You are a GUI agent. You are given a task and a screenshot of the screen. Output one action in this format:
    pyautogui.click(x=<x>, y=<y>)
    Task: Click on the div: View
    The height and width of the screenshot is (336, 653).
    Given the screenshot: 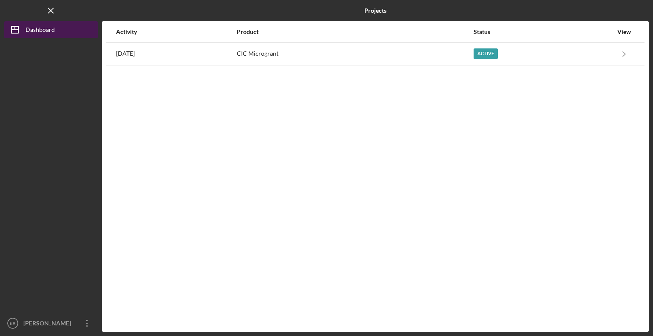 What is the action you would take?
    pyautogui.click(x=624, y=32)
    